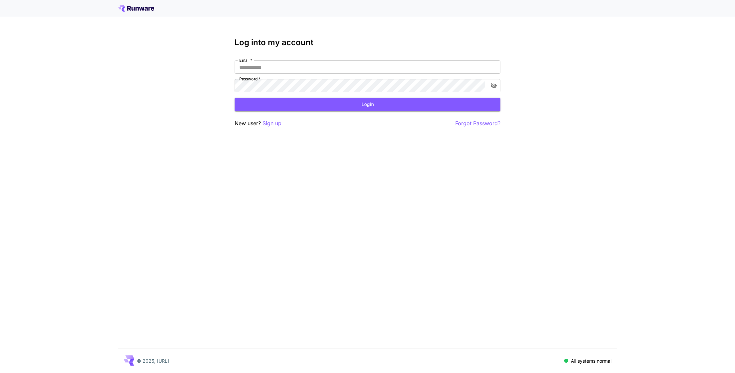 The height and width of the screenshot is (373, 735). Describe the element at coordinates (494, 86) in the screenshot. I see `button: toggle password visibility` at that location.